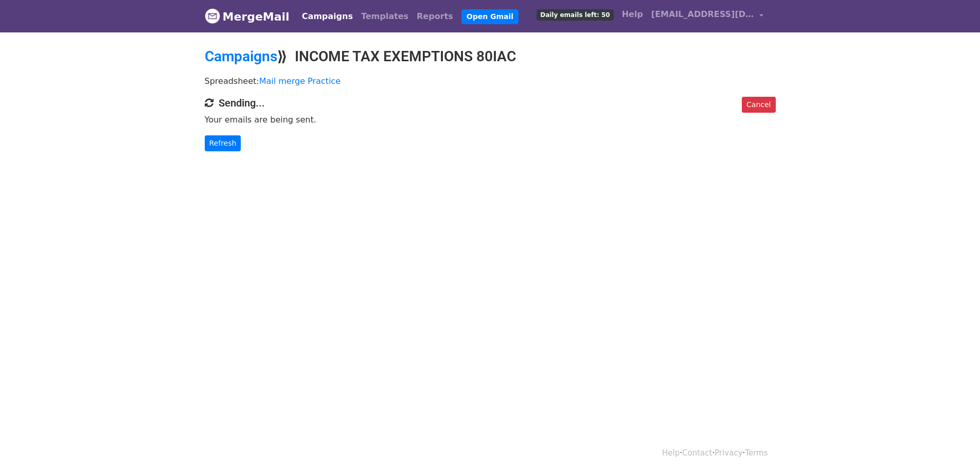 This screenshot has height=473, width=980. I want to click on p: Your emails are being sent., so click(490, 120).